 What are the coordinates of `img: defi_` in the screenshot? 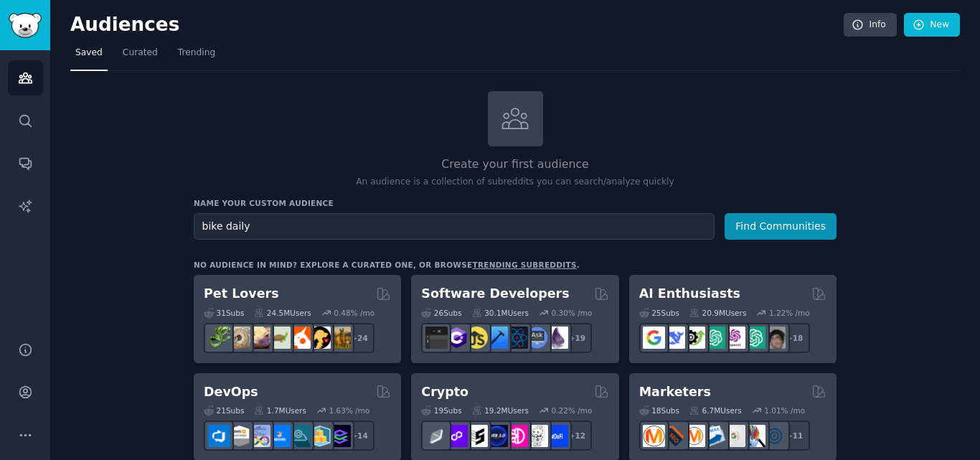 It's located at (557, 436).